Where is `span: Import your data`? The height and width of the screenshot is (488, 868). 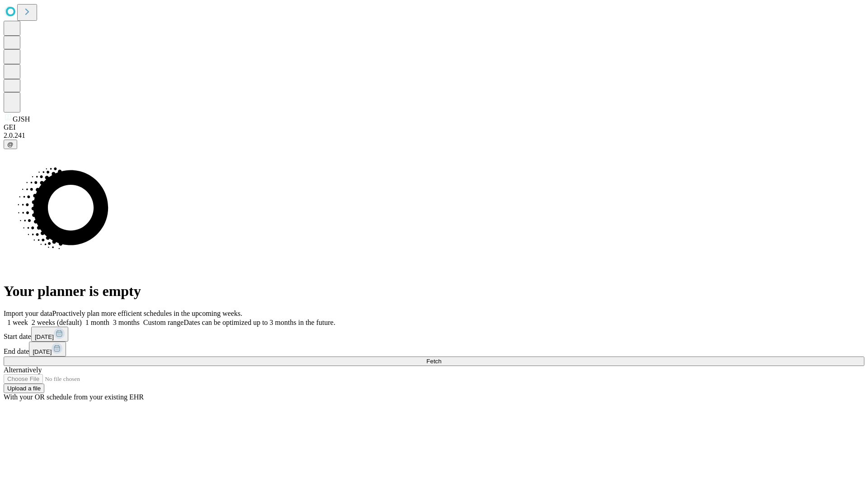
span: Import your data is located at coordinates (28, 313).